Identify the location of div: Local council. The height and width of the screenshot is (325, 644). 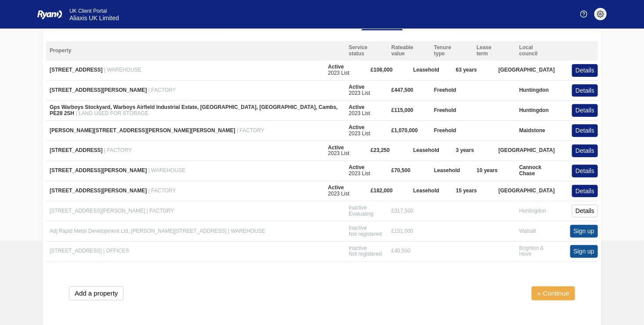
(537, 51).